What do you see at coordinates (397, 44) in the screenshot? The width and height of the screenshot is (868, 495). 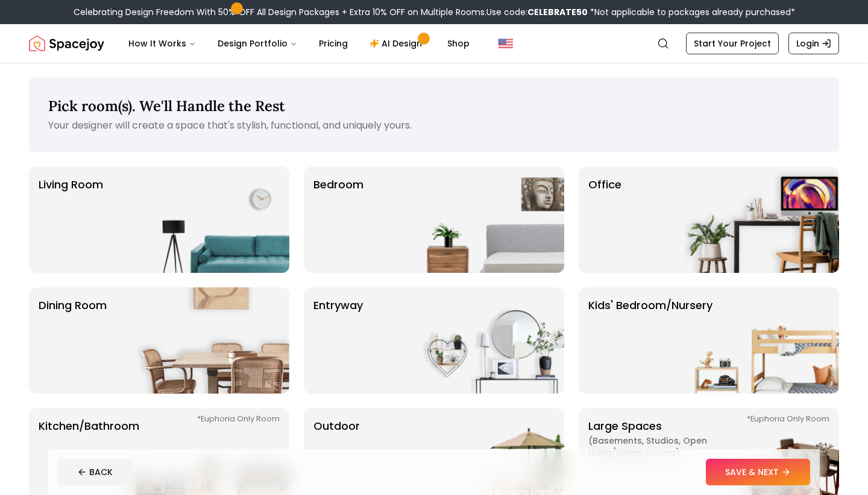 I see `a: AI Design` at bounding box center [397, 44].